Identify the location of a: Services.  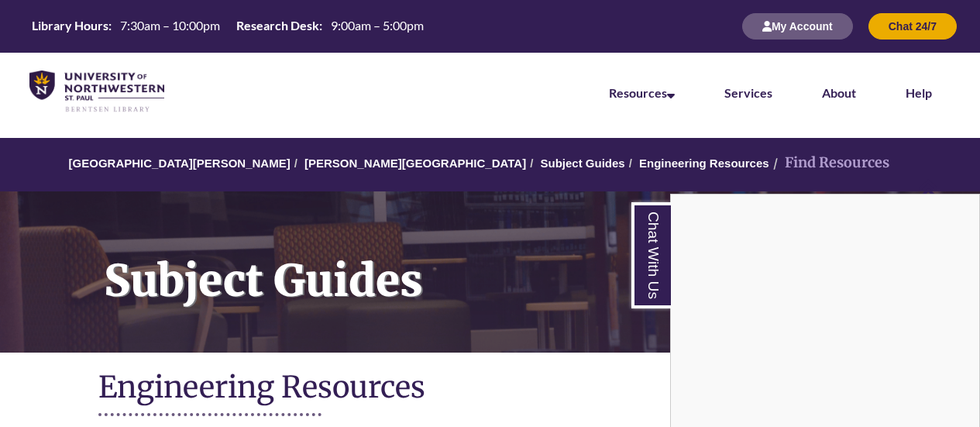
(748, 92).